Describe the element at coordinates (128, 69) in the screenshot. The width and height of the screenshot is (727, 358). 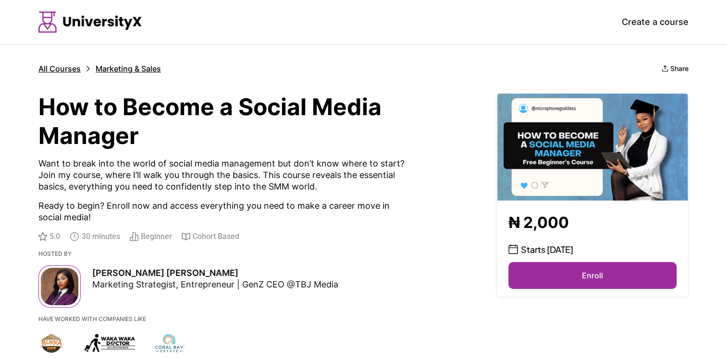
I see `p: Marketing & Sales` at that location.